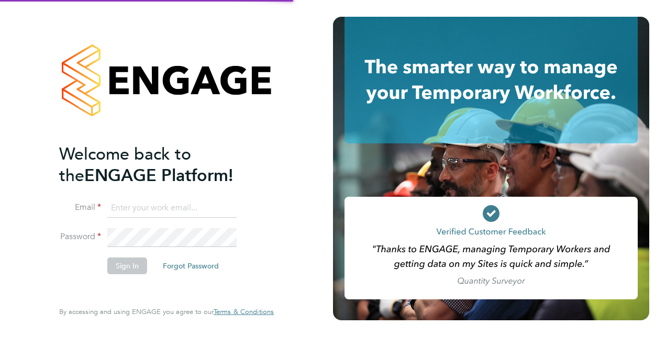 This screenshot has height=337, width=666. I want to click on span: Welcome back to the, so click(125, 165).